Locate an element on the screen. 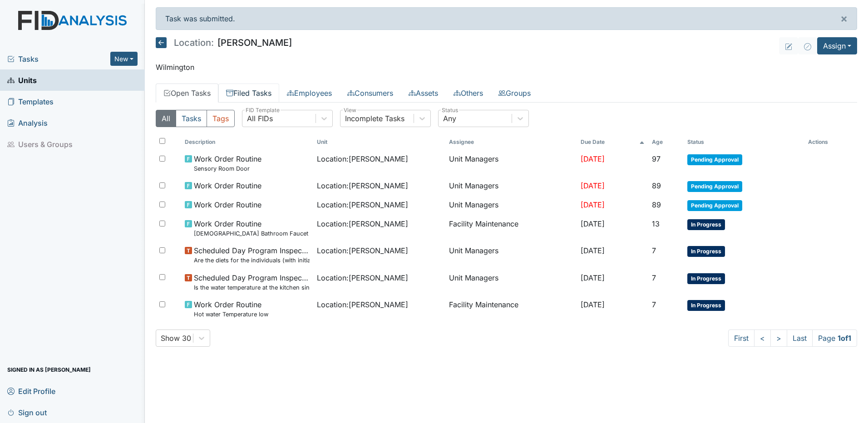  a: Tasks is located at coordinates (59, 59).